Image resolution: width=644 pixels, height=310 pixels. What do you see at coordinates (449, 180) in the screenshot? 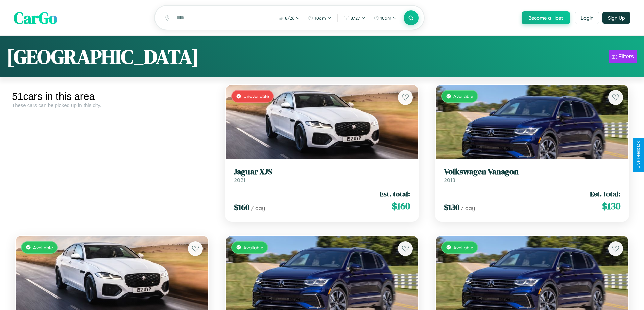
I see `span: 2018` at bounding box center [449, 180].